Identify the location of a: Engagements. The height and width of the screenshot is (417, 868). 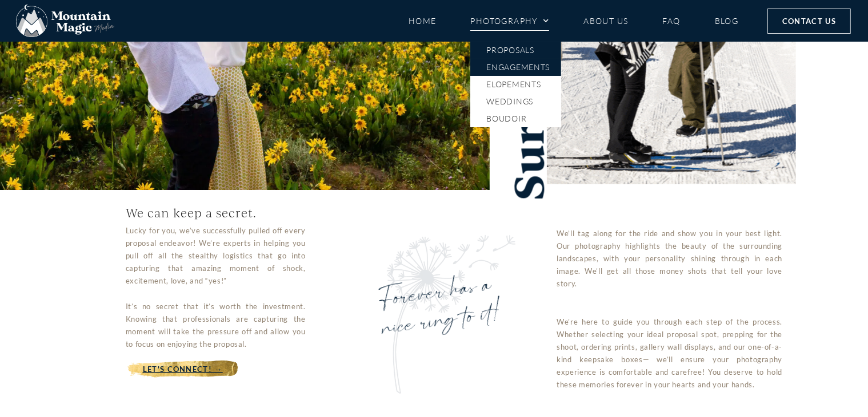
(515, 67).